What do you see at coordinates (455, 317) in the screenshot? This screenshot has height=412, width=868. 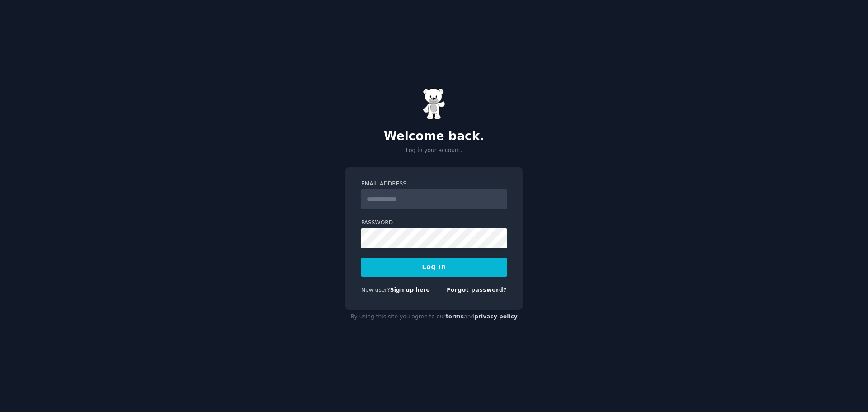 I see `a: terms` at bounding box center [455, 317].